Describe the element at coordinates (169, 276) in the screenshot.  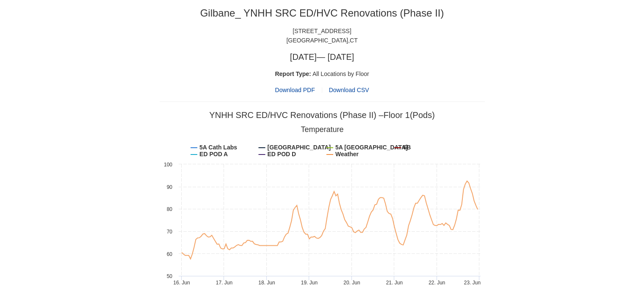
I see `text: 50` at that location.